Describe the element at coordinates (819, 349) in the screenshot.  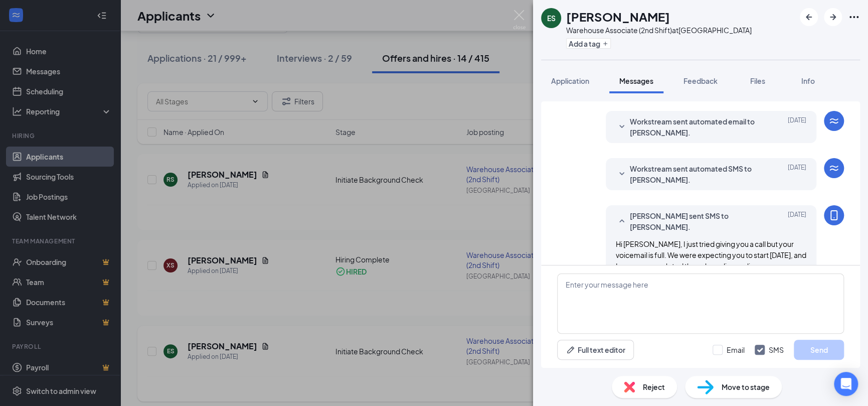
I see `button: Send` at that location.